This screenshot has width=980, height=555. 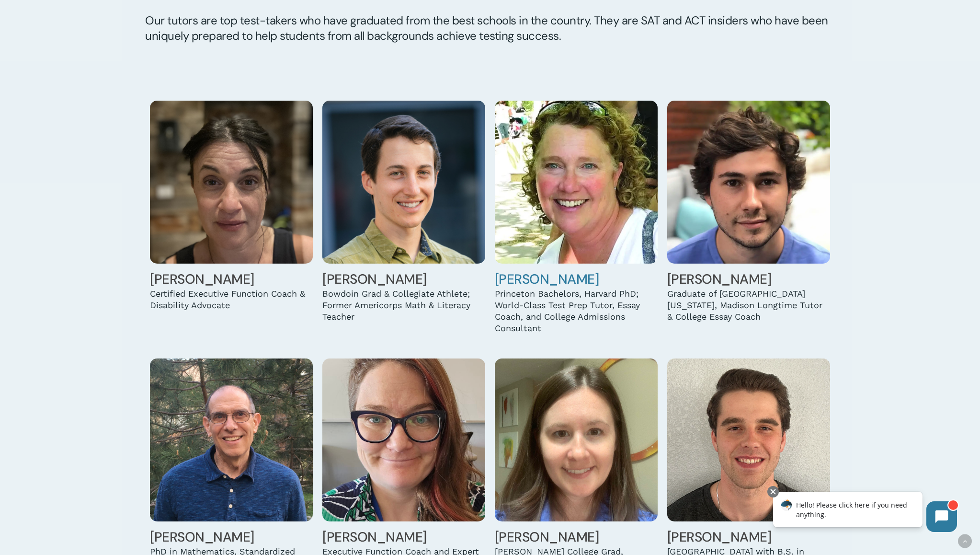 I want to click on img: Susan Bassow, so click(x=576, y=182).